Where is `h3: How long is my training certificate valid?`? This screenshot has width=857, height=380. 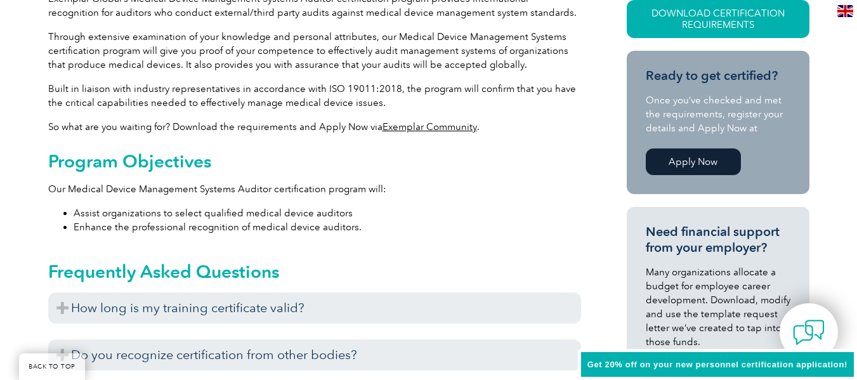 h3: How long is my training certificate valid? is located at coordinates (314, 308).